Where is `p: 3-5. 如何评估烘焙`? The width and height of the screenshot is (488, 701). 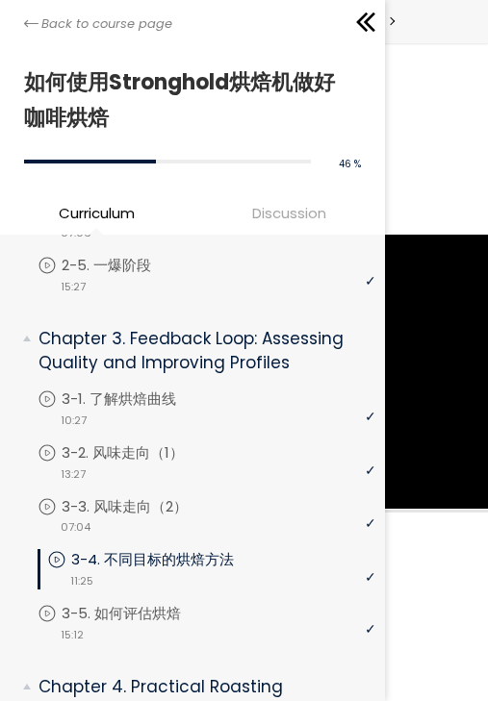 p: 3-5. 如何评估烘焙 is located at coordinates (140, 614).